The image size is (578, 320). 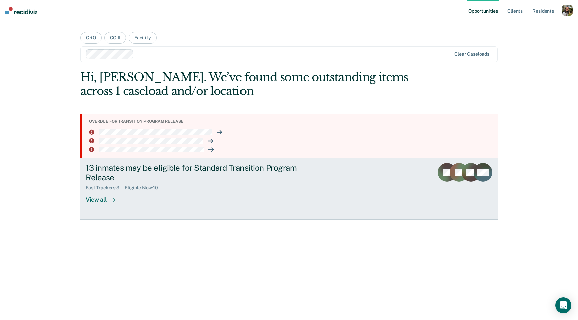 What do you see at coordinates (289, 189) in the screenshot?
I see `a: 13 inmates may be eligible for Standard Transition Program ReleaseFast Trackers:3Eligible Now:10V...` at bounding box center [289, 189].